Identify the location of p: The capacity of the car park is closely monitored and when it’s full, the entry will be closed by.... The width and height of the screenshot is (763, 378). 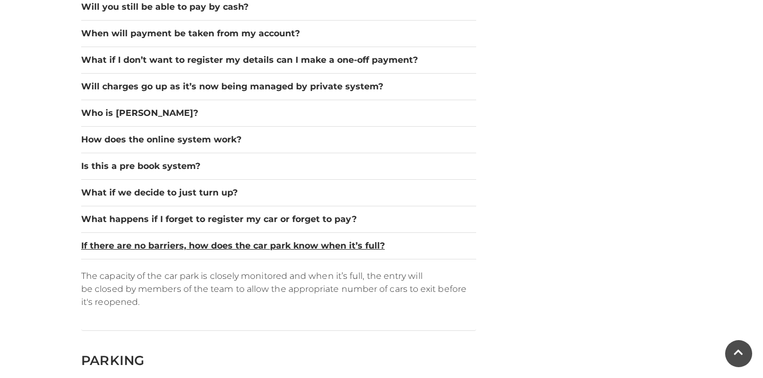
(279, 289).